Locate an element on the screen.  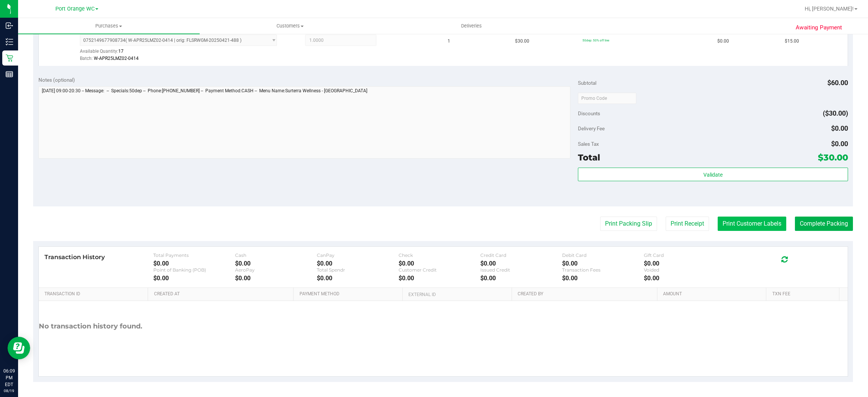
input: Promo Code is located at coordinates (606, 99).